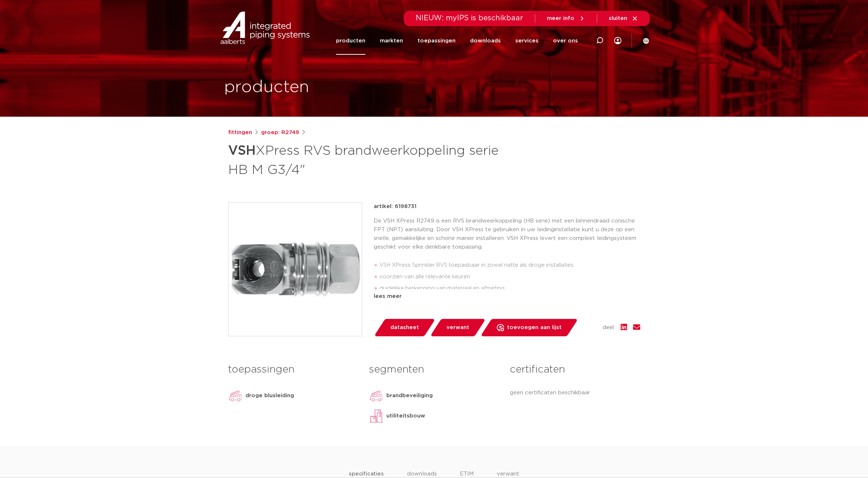  I want to click on p: artikel: 6198731, so click(395, 207).